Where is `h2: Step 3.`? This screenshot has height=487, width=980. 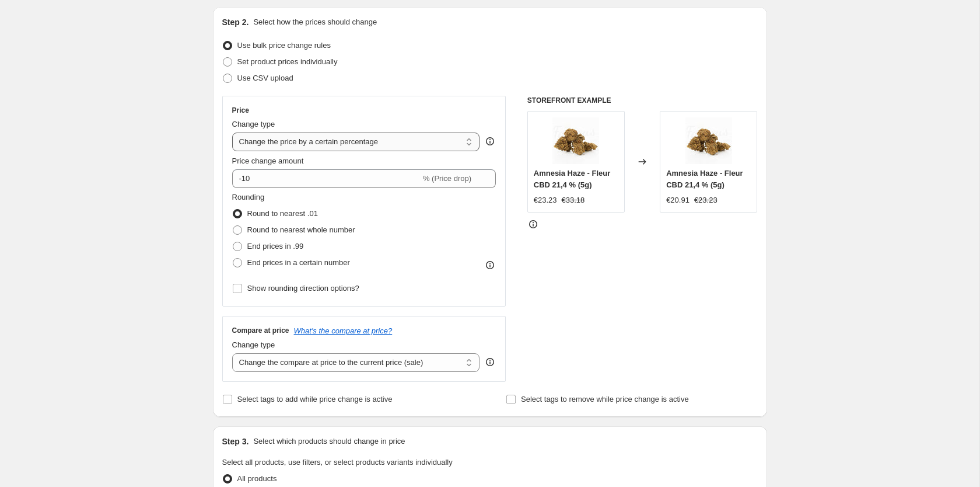 h2: Step 3. is located at coordinates (236, 441).